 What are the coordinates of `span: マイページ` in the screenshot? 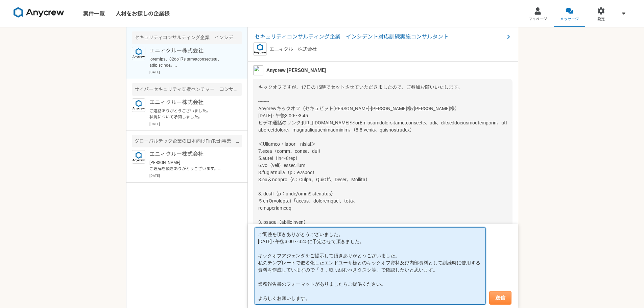 It's located at (537, 20).